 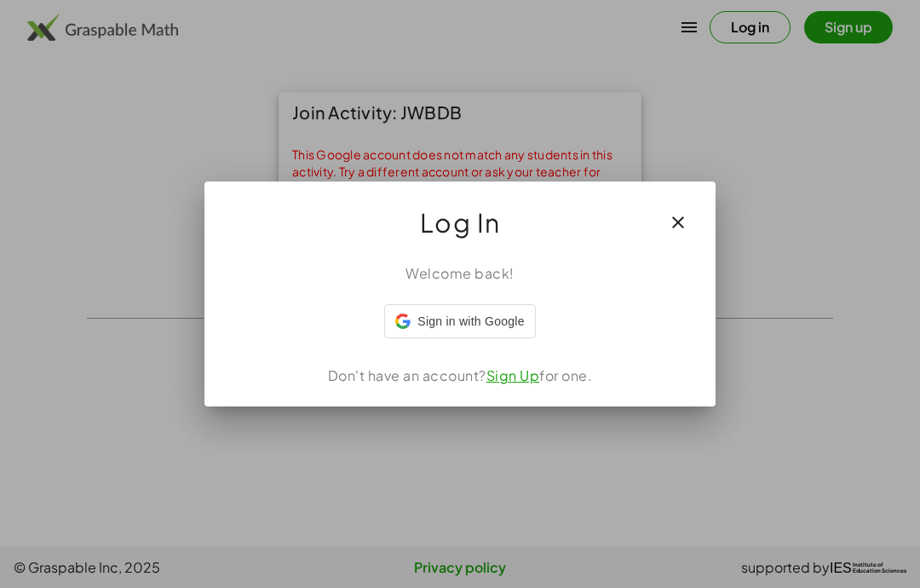 What do you see at coordinates (460, 223) in the screenshot?
I see `span: Log In` at bounding box center [460, 223].